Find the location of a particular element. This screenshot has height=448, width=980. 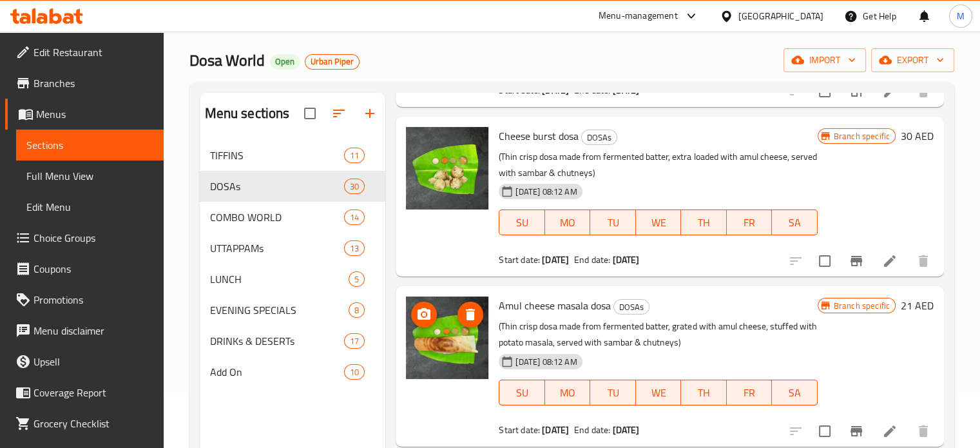

nav: Menu sections is located at coordinates (293, 264).